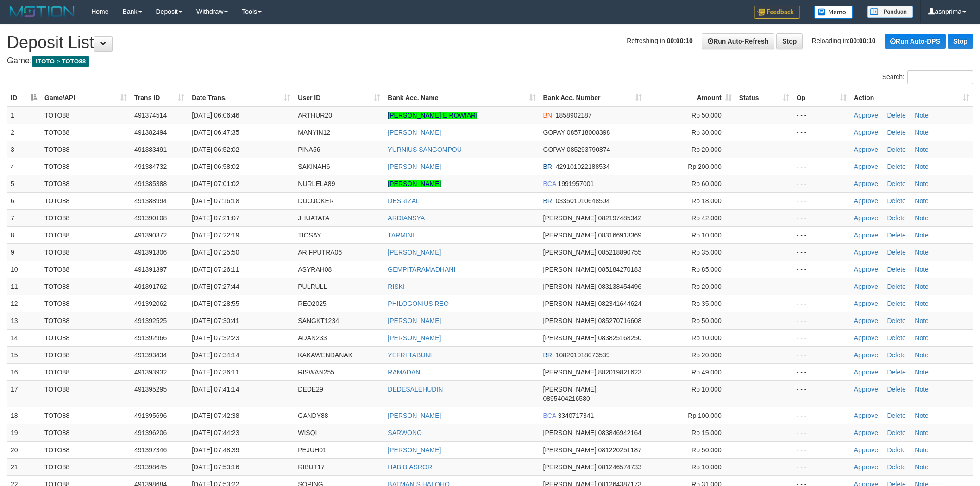 This screenshot has width=980, height=486. Describe the element at coordinates (307, 433) in the screenshot. I see `span: WISQI` at that location.